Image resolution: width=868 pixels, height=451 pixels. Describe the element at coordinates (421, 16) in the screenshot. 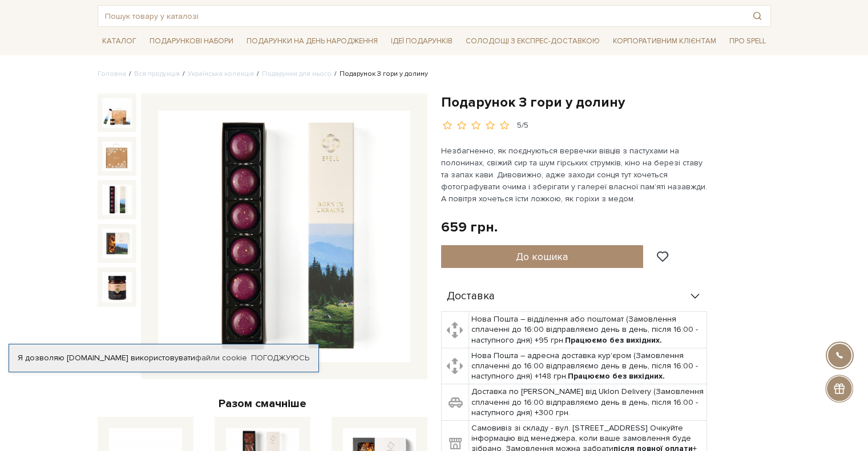

I see `input: Пошук товару у каталозі` at that location.